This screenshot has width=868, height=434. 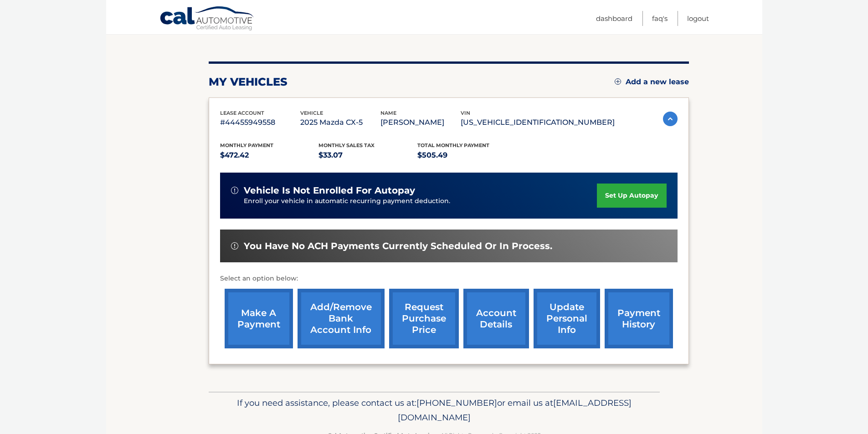 I want to click on p: If you need assistance, please contact us at: or email us at, so click(x=434, y=411).